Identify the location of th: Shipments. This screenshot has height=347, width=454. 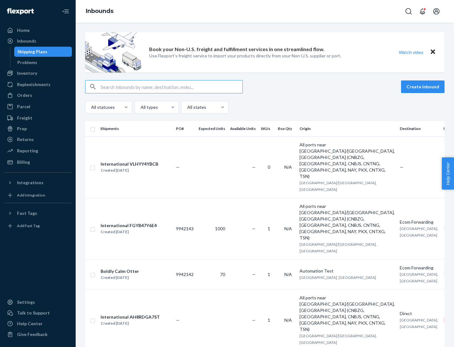
(135, 129).